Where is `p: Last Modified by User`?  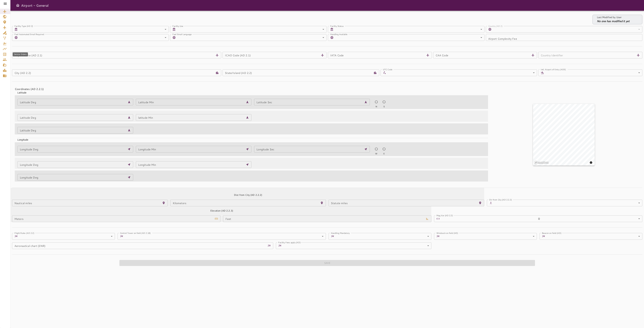
p: Last Modified by User is located at coordinates (613, 17).